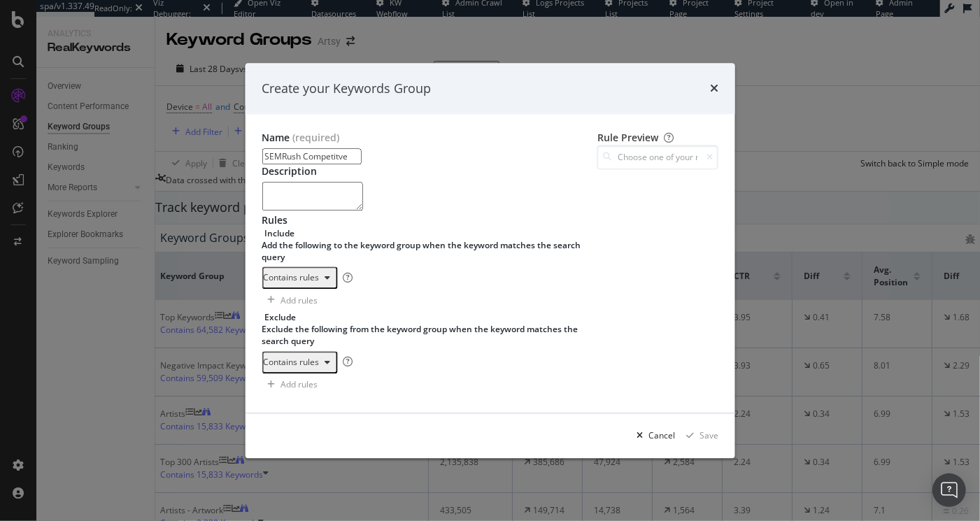 The image size is (980, 521). What do you see at coordinates (280, 318) in the screenshot?
I see `div: Exclude` at bounding box center [280, 318].